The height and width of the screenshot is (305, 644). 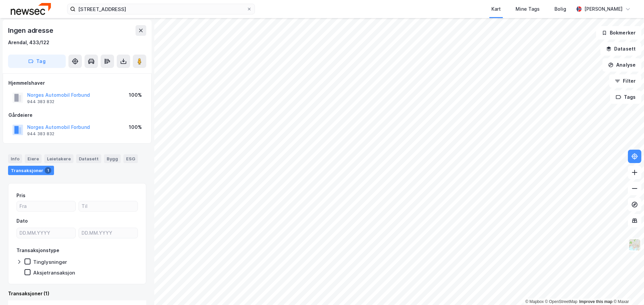 I want to click on div: Chat Widget, so click(x=627, y=289).